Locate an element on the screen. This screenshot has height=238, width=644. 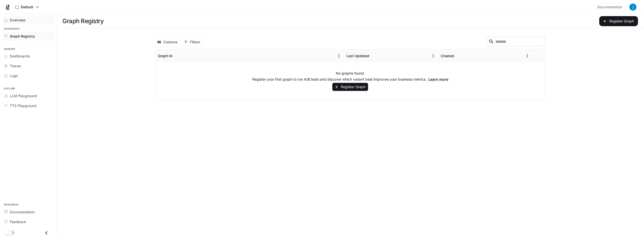
span: Graph Registry is located at coordinates (22, 36).